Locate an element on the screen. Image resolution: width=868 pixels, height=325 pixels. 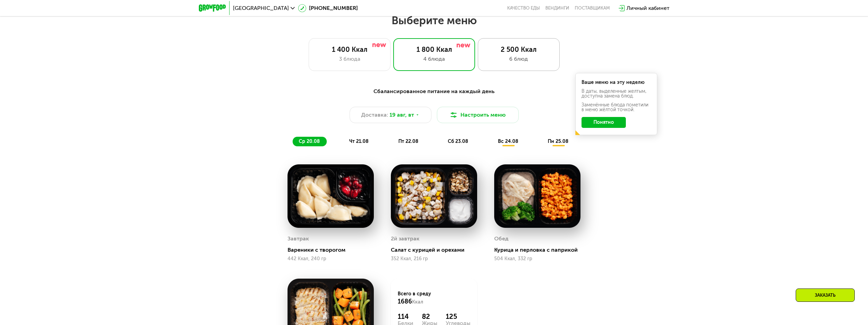
div: Завтрак is located at coordinates (298, 239).